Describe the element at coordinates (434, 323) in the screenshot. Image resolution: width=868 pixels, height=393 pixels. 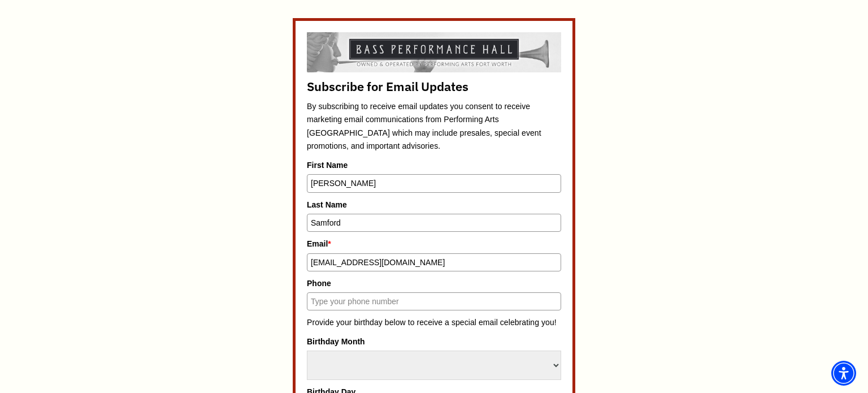
I see `p: Provide your birthday below to receive a special email celebrating you!` at that location.